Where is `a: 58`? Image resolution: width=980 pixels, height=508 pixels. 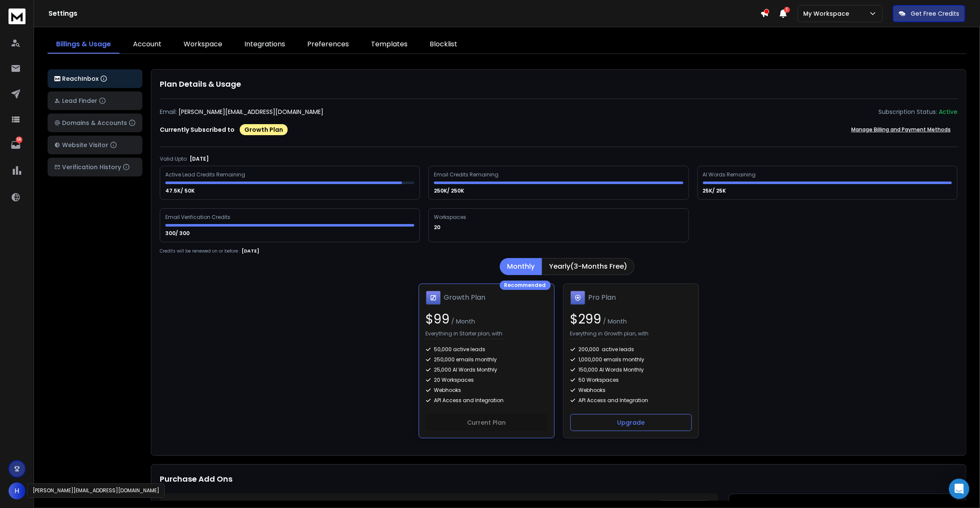 a: 58 is located at coordinates (16, 145).